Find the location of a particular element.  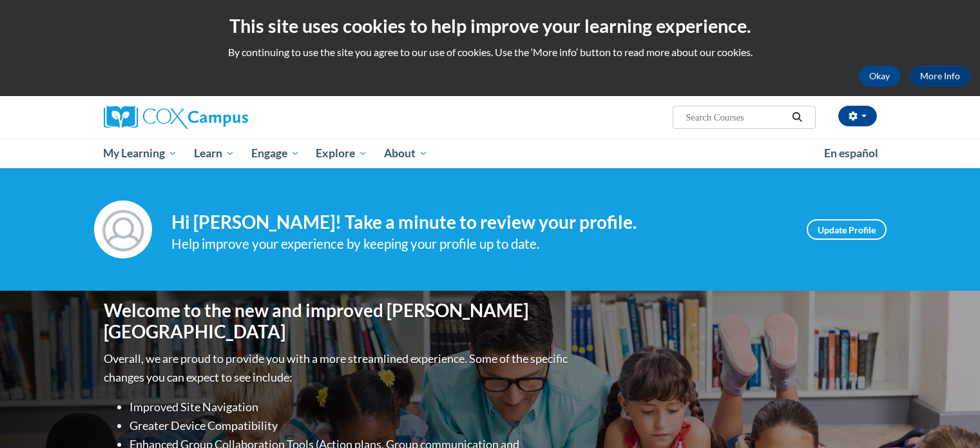

li: Greater Device Compatibility is located at coordinates (350, 425).